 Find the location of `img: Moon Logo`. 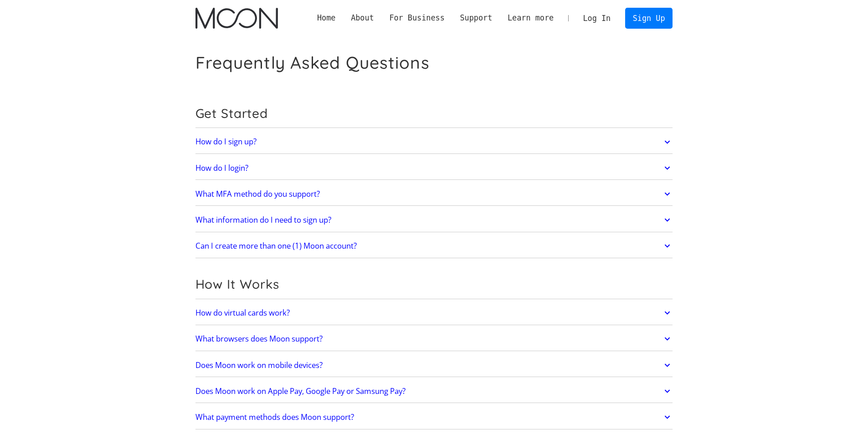

img: Moon Logo is located at coordinates (237, 19).